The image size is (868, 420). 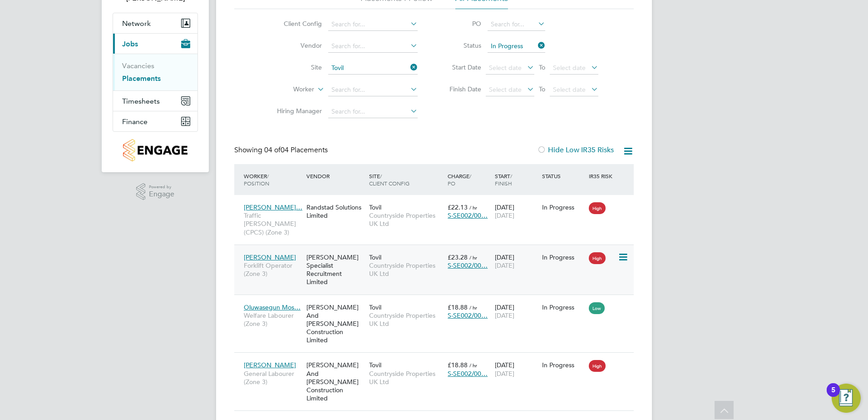 What do you see at coordinates (336, 176) in the screenshot?
I see `div: Vendor` at bounding box center [336, 176].